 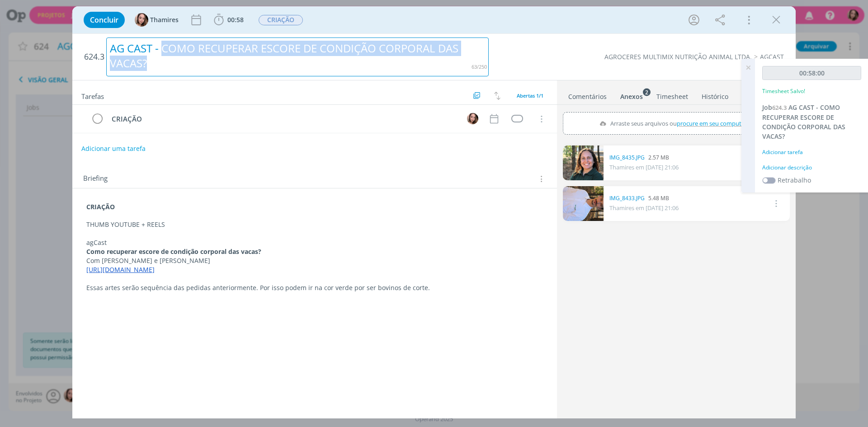 What do you see at coordinates (627, 158) in the screenshot?
I see `a: IMG_8435.JPG` at bounding box center [627, 158].